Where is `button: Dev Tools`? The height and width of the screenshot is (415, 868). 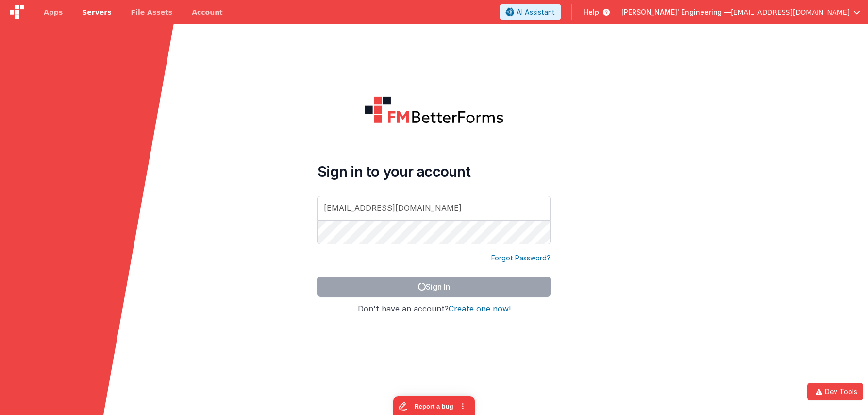 button: Dev Tools is located at coordinates (835, 391).